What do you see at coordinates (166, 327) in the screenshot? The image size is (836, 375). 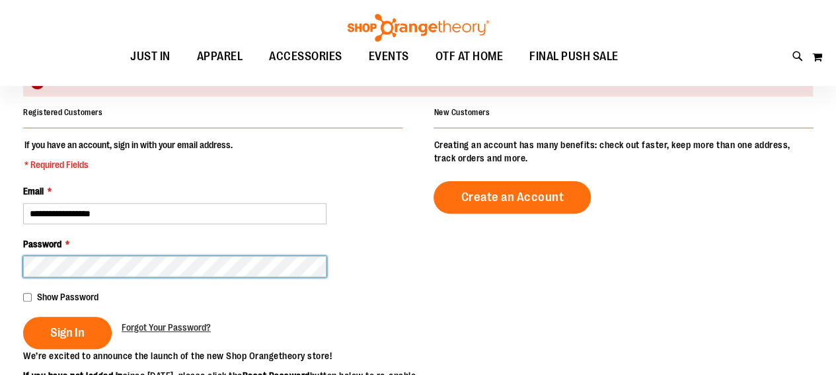 I see `a: Forgot Your Password?` at bounding box center [166, 327].